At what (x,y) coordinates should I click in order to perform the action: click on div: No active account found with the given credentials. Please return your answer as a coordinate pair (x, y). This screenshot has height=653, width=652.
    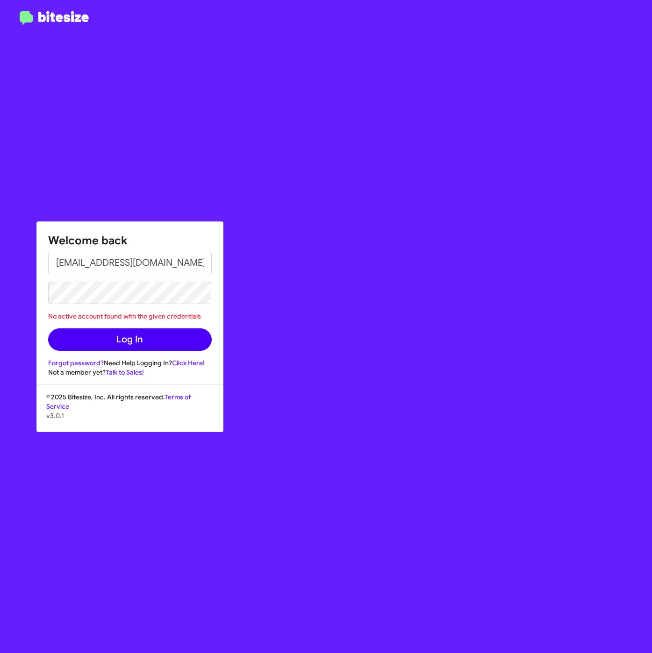
    Looking at the image, I should click on (130, 316).